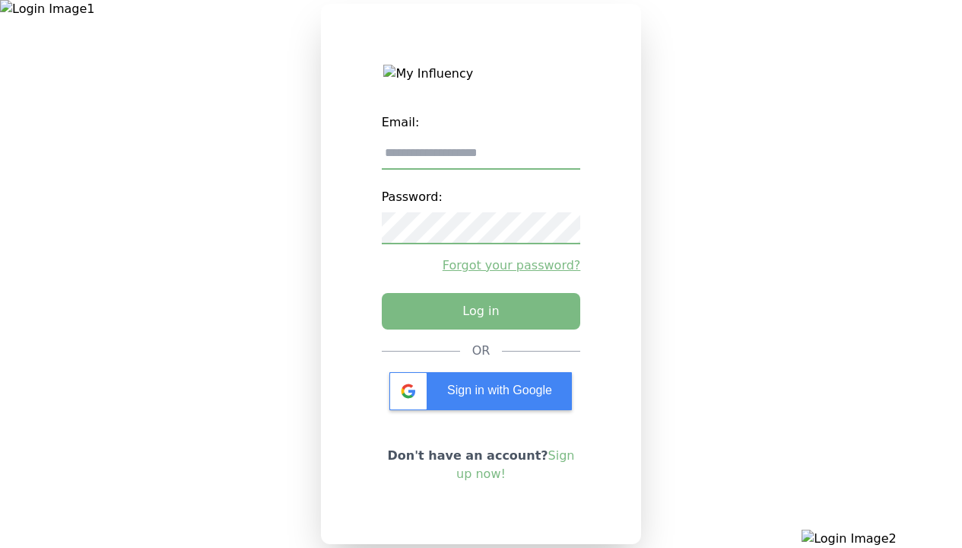  I want to click on a: Forgot your password?, so click(482, 265).